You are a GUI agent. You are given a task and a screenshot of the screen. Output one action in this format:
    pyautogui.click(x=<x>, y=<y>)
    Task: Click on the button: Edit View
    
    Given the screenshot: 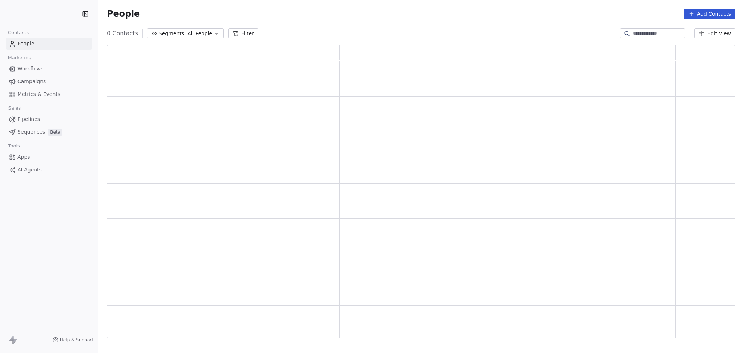 What is the action you would take?
    pyautogui.click(x=715, y=33)
    